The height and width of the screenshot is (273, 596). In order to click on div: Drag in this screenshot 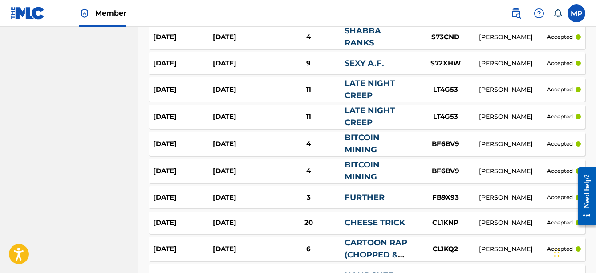, I will do `click(557, 252)`.